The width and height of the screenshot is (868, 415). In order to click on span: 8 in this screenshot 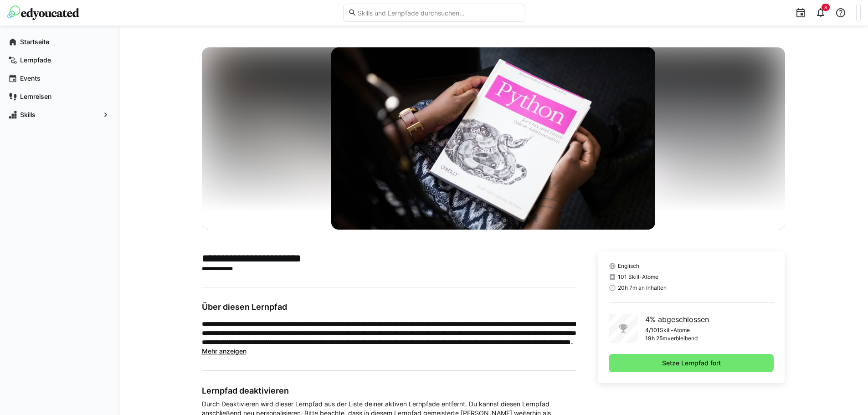, I will do `click(826, 7)`.